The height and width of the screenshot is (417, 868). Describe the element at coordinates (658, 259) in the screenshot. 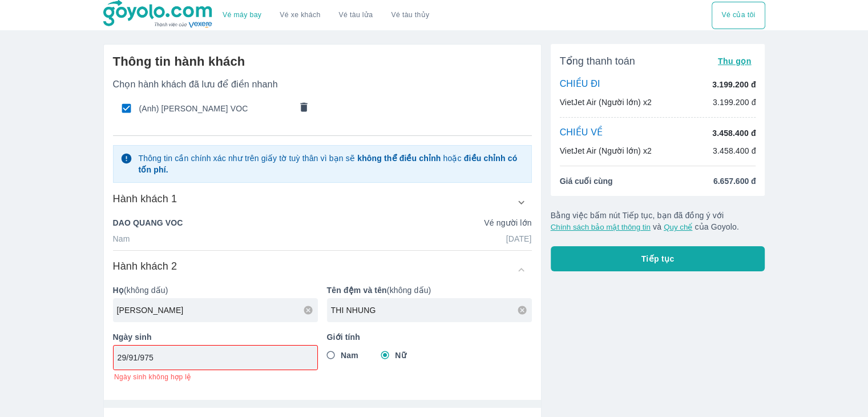

I see `button: Tiếp tục` at that location.